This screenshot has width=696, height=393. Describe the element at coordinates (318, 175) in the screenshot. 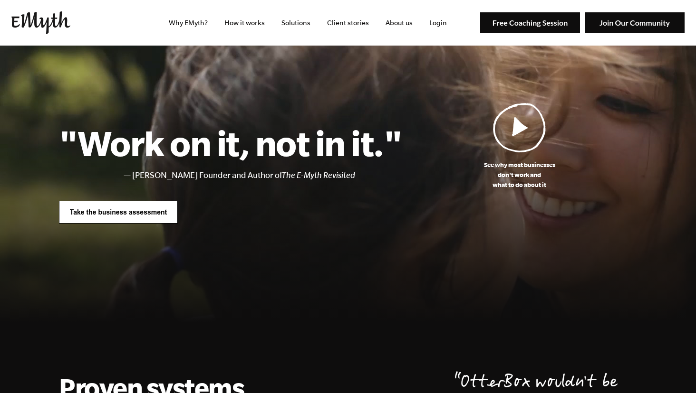

I see `i: The E-Myth Revisited` at that location.